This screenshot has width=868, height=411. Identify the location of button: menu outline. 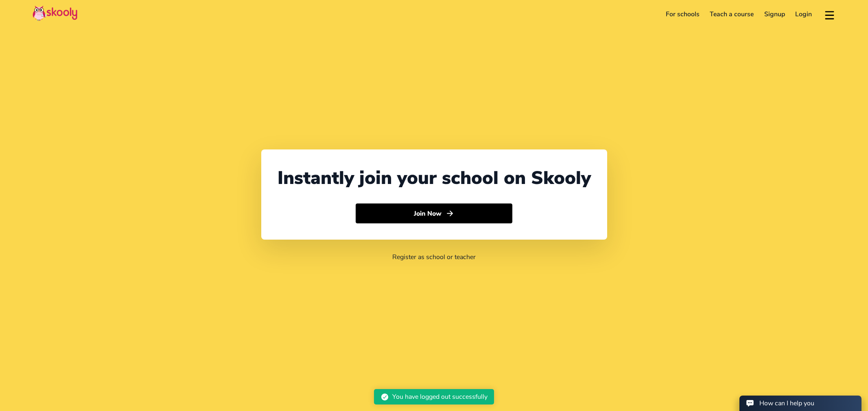
(829, 14).